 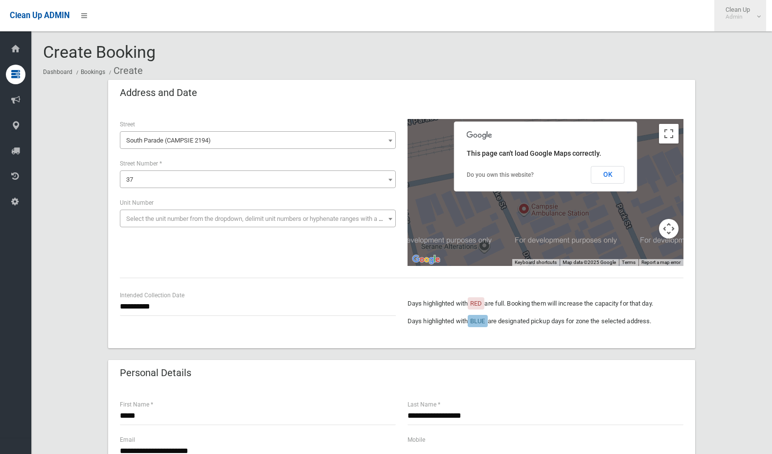 What do you see at coordinates (669, 229) in the screenshot?
I see `button: Map camera controls` at bounding box center [669, 229].